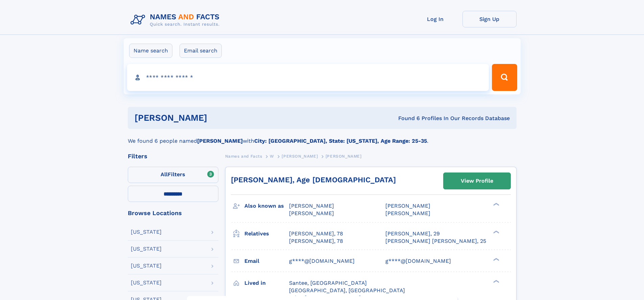 Image resolution: width=644 pixels, height=300 pixels. What do you see at coordinates (266, 262) in the screenshot?
I see `h3: Email` at bounding box center [266, 262].